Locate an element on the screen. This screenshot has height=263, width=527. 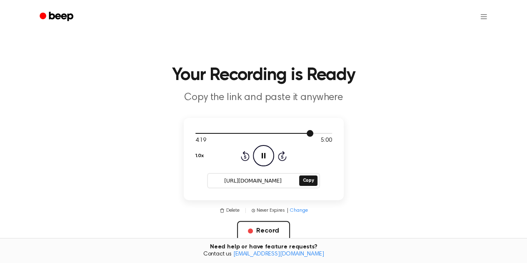
span: 4:19 is located at coordinates (201, 140).